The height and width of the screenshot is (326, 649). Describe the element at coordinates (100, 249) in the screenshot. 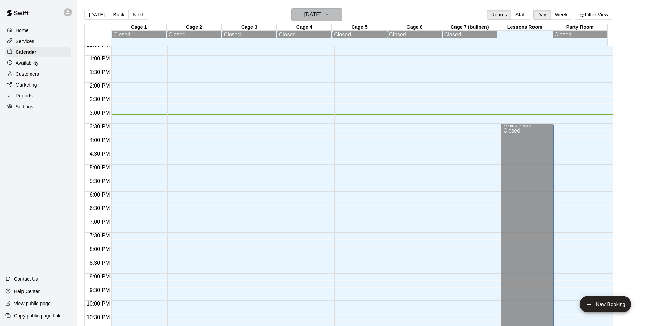

I see `span: 8:00 PM` at that location.